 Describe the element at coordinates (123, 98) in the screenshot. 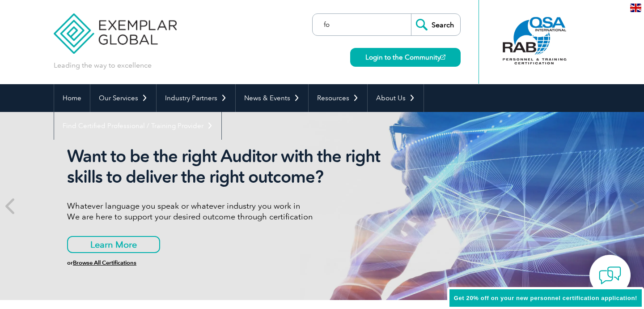

I see `a: Our Services` at that location.